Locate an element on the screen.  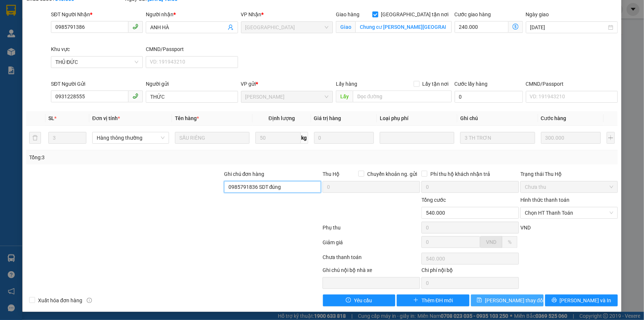
span: Giá trị hàng is located at coordinates (327, 118).